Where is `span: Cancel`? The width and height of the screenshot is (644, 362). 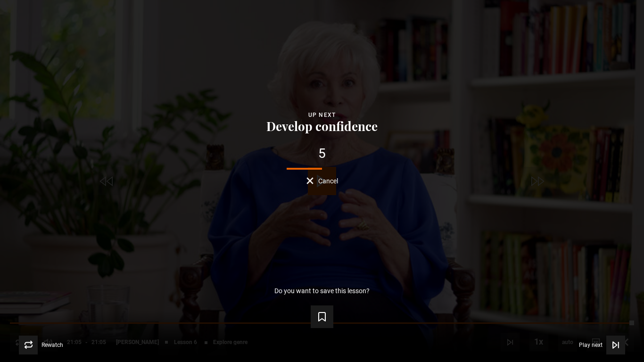 span: Cancel is located at coordinates (328, 181).